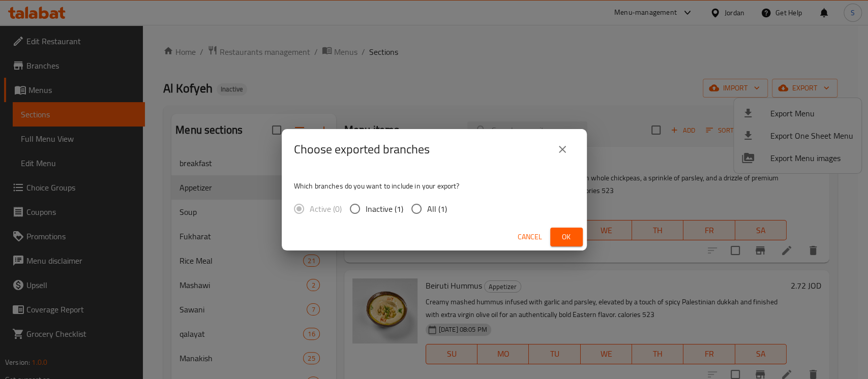  Describe the element at coordinates (531, 237) in the screenshot. I see `button: Cancel` at that location.